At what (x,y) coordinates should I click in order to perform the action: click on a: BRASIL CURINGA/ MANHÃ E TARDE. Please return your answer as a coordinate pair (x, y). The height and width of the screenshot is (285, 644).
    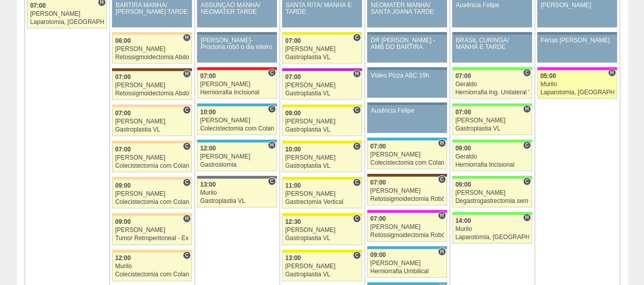
    Looking at the image, I should click on (492, 49).